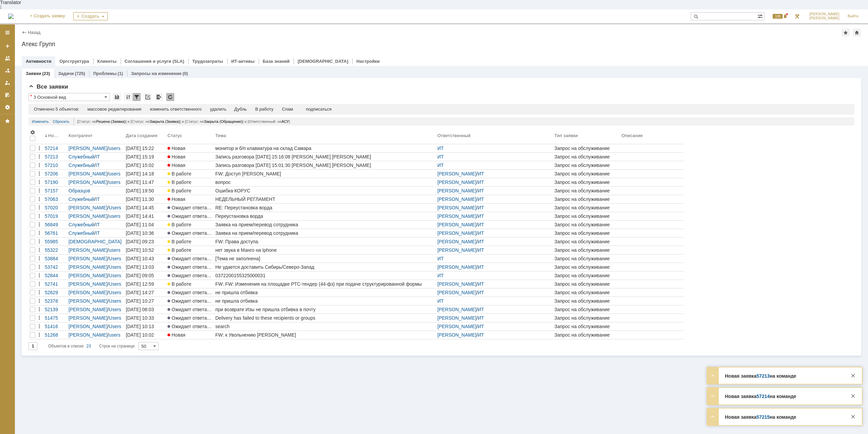  I want to click on div: 57019, so click(55, 216).